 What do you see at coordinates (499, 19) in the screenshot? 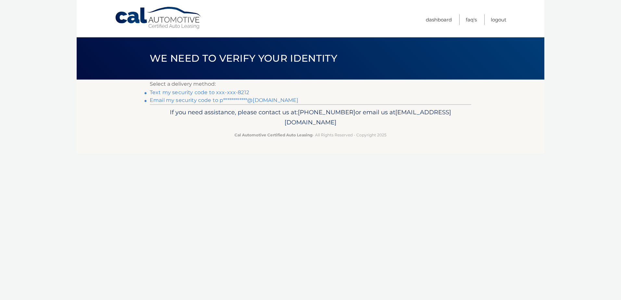
I see `a: Logout` at bounding box center [499, 19].